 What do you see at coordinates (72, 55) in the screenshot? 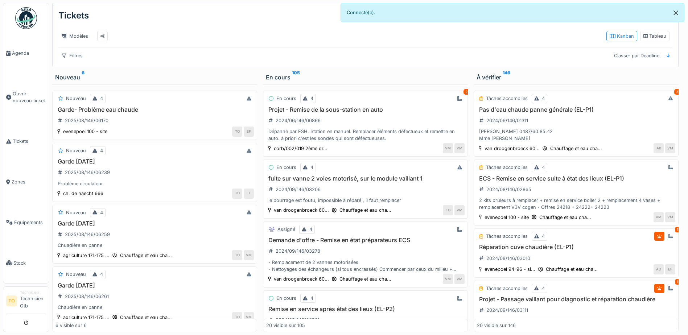
I see `div: Filtres` at bounding box center [72, 55].